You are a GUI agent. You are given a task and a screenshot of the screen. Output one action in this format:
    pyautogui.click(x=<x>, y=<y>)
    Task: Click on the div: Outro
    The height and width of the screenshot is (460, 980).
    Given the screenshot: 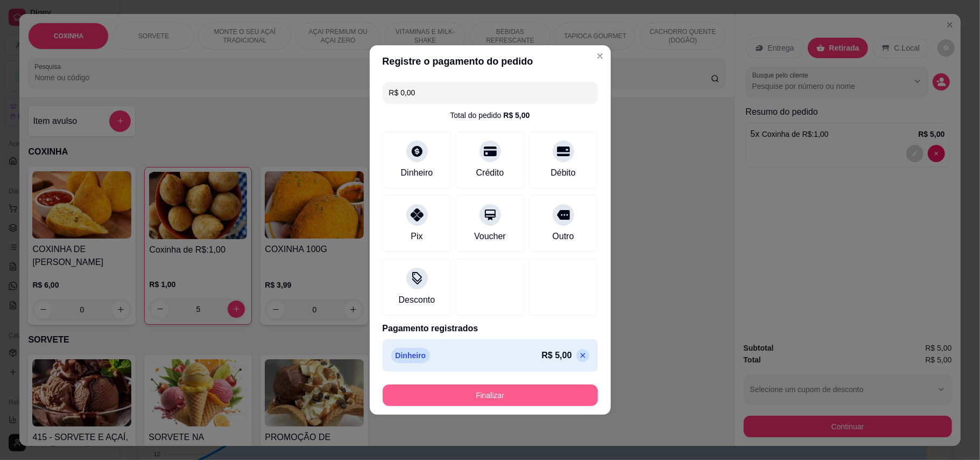 What is the action you would take?
    pyautogui.click(x=563, y=236)
    